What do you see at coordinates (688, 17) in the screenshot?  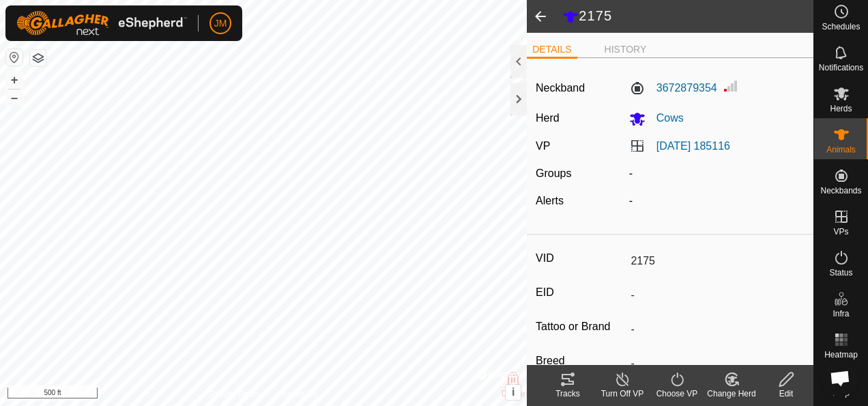 I see `h2: 2175` at bounding box center [688, 17].